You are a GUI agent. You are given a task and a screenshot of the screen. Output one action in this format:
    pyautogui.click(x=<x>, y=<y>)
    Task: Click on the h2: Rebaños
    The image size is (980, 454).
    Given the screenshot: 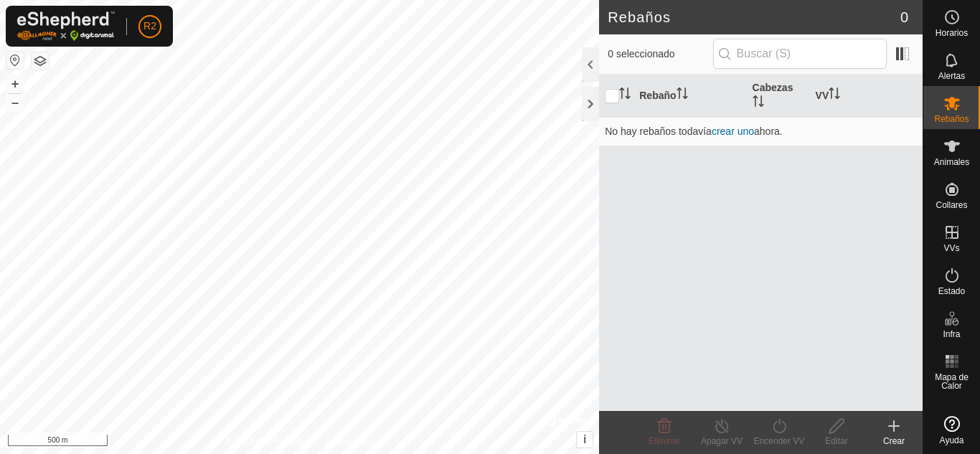 What is the action you would take?
    pyautogui.click(x=754, y=17)
    